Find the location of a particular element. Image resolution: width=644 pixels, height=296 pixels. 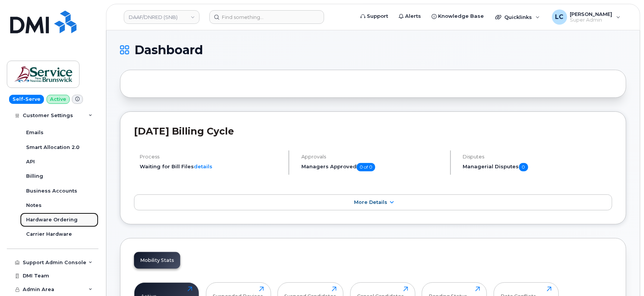

h5: Managers Approved is located at coordinates (373, 167).